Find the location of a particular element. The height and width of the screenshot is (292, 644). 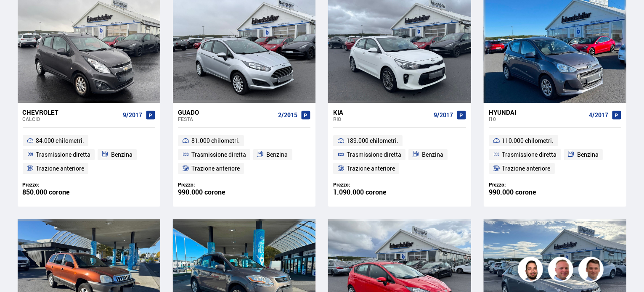

font: 4/2017 is located at coordinates (598, 115).